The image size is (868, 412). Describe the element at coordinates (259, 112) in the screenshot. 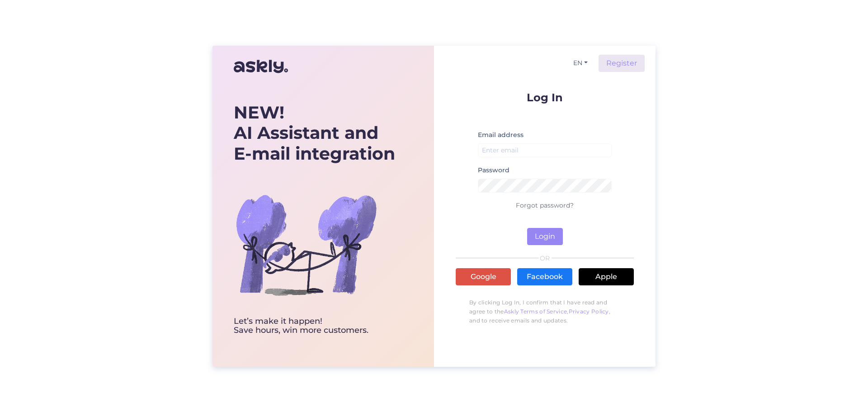

I see `b: NEW!` at that location.